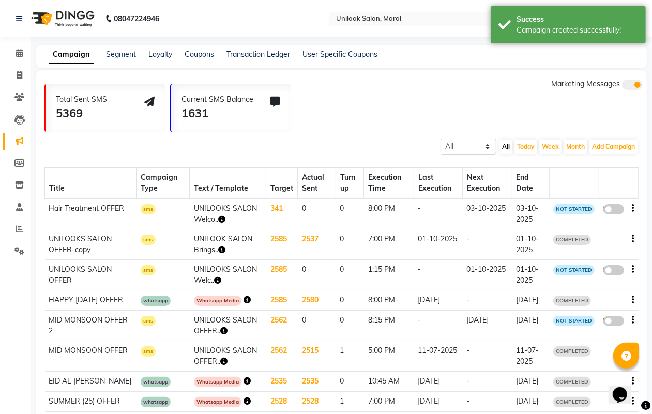 The image size is (652, 414). What do you see at coordinates (90, 214) in the screenshot?
I see `td: Hair Treatment OFFER` at bounding box center [90, 214].